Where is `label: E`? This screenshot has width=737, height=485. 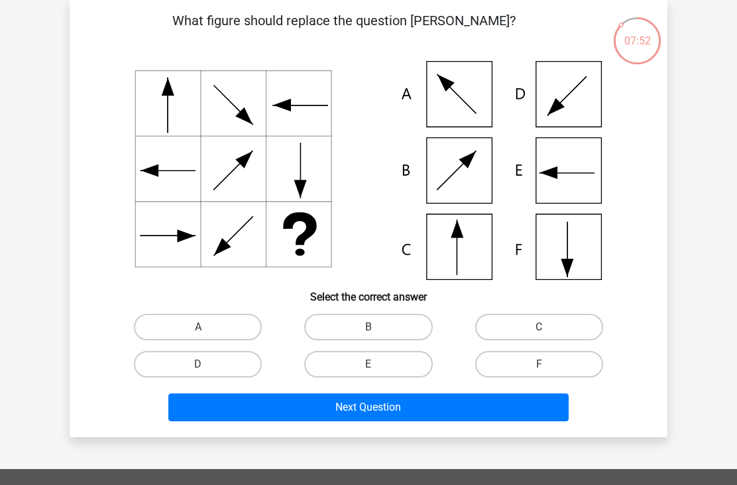 label: E is located at coordinates (368, 364).